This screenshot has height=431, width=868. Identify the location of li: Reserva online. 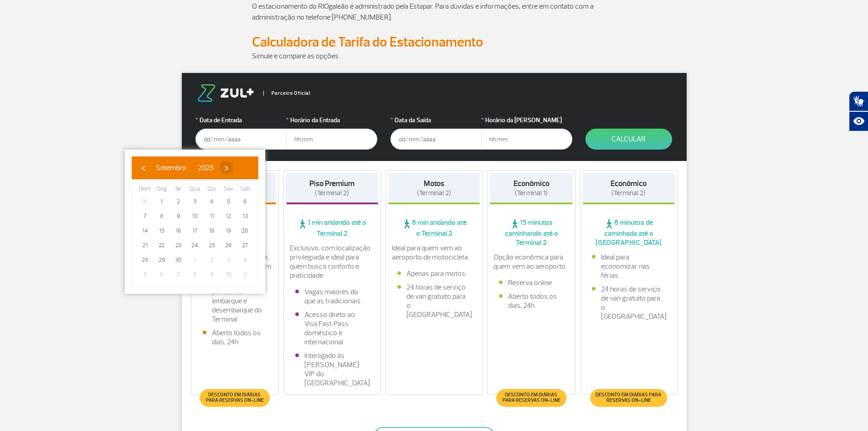
(532, 283).